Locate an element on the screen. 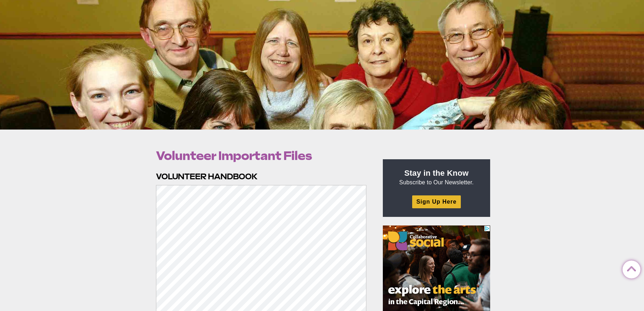  strong: VOLUNTEER HANDBOOK is located at coordinates (206, 176).